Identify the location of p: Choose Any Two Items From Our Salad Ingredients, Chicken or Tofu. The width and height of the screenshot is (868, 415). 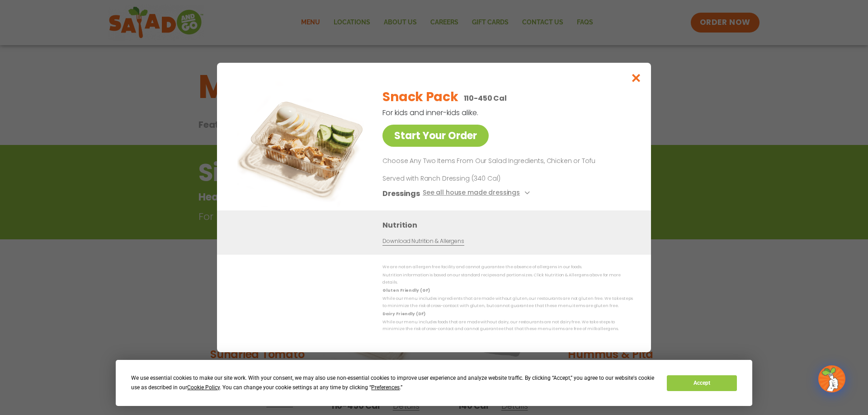
(506, 161).